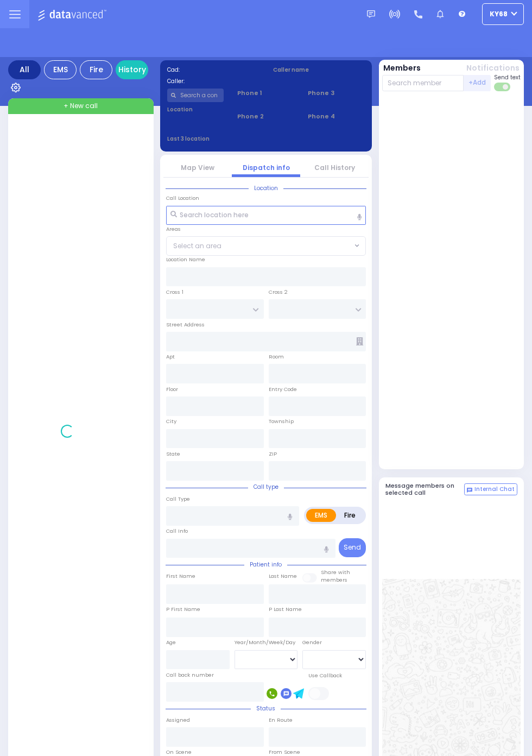 This screenshot has height=756, width=532. Describe the element at coordinates (266, 93) in the screenshot. I see `span: Phone 1` at that location.